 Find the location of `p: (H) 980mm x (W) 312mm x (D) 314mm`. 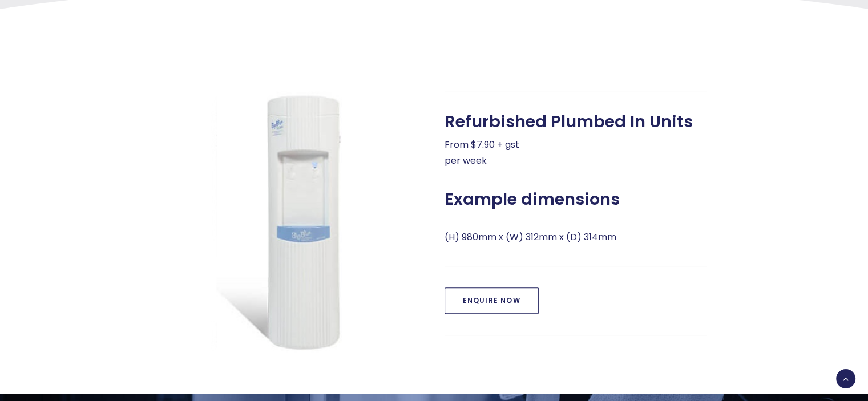

p: (H) 980mm x (W) 312mm x (D) 314mm is located at coordinates (575, 238).